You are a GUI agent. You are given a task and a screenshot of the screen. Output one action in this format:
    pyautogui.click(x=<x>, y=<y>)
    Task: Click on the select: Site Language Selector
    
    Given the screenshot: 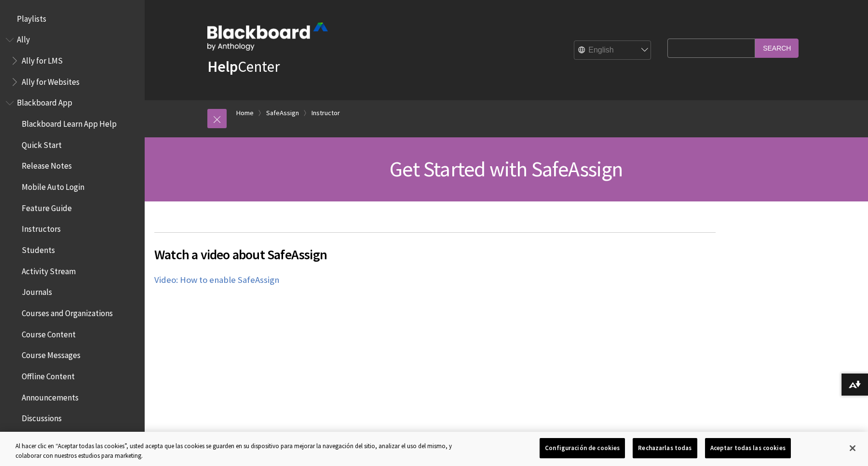 What is the action you would take?
    pyautogui.click(x=613, y=50)
    